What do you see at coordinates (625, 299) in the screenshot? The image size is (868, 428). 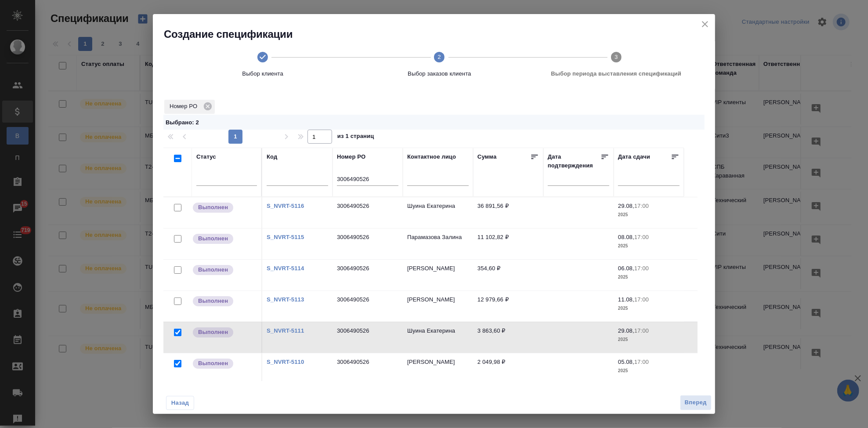 I see `p: 11.08,` at bounding box center [625, 299].